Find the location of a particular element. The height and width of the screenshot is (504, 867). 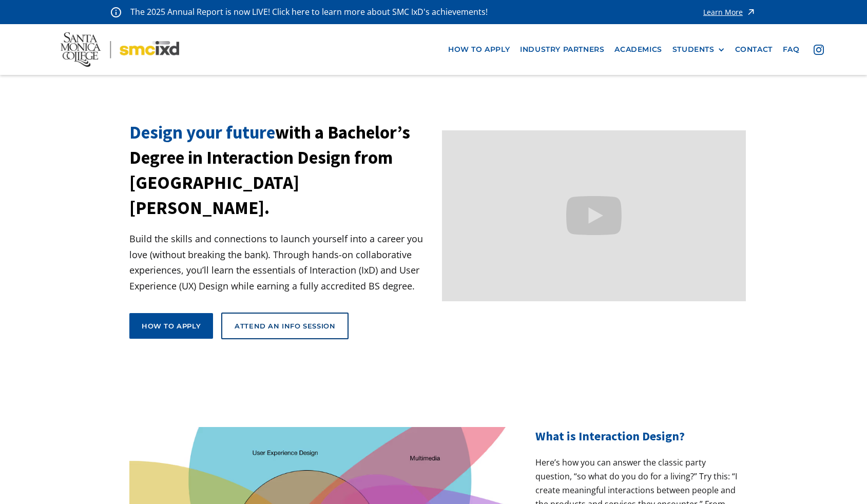

a: industry partners is located at coordinates (562, 50).